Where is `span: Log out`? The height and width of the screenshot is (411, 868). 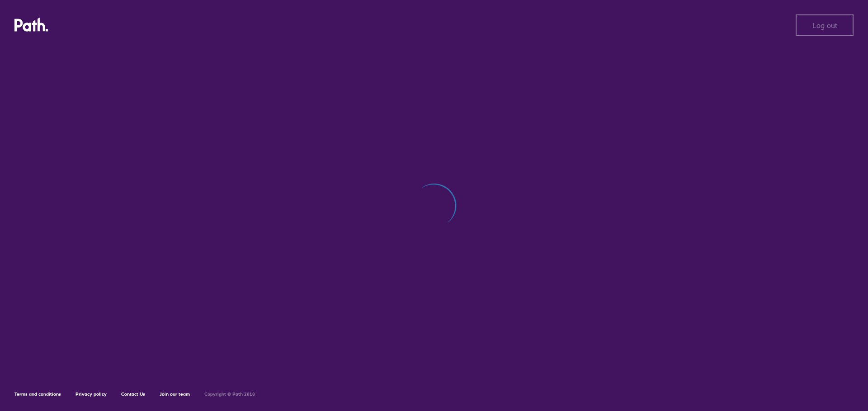
span: Log out is located at coordinates (825, 25).